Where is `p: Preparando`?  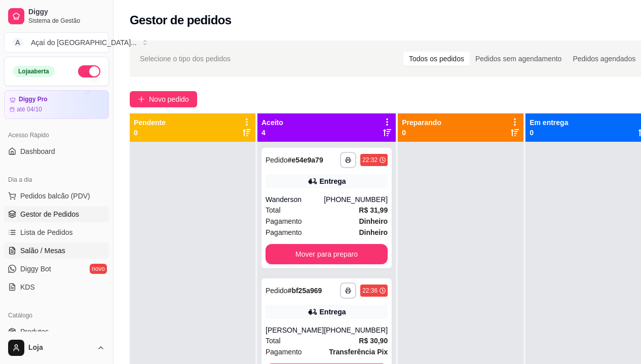
p: Preparando is located at coordinates (421, 122).